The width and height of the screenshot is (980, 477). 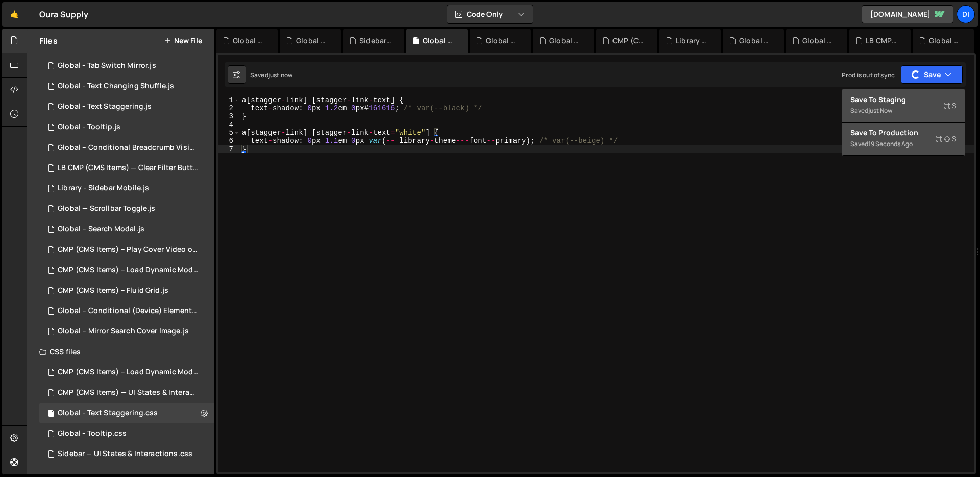 I want to click on div: 14937/38918.js, so click(x=127, y=291).